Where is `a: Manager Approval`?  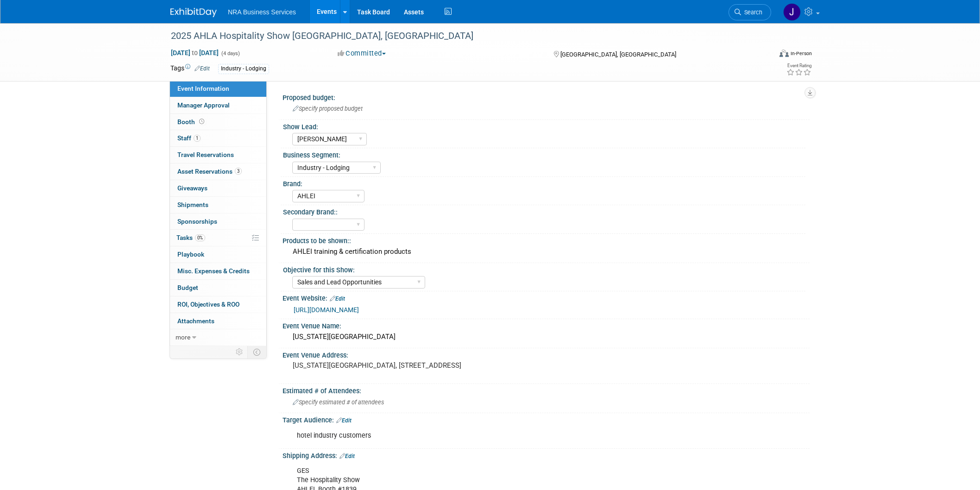 a: Manager Approval is located at coordinates (218, 105).